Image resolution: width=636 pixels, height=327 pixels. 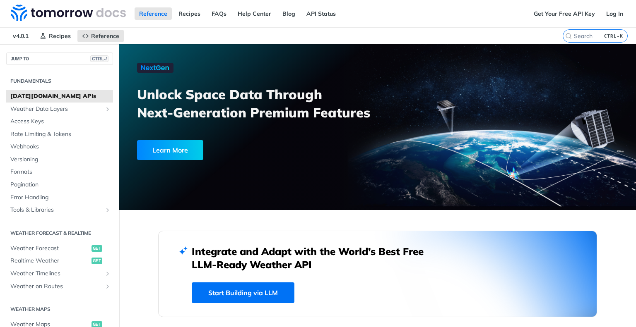 What do you see at coordinates (108, 109) in the screenshot?
I see `button: Show subpages for Weather Data Layers` at bounding box center [108, 109].